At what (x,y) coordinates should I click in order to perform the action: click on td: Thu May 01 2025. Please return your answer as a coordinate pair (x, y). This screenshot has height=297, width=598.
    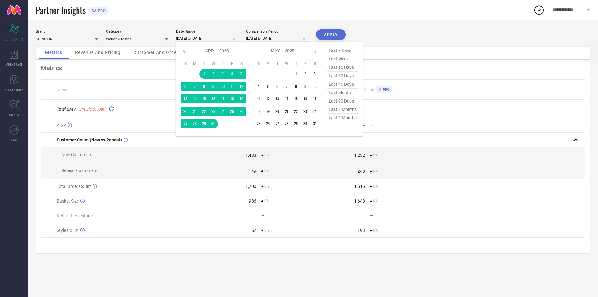
    Looking at the image, I should click on (296, 74).